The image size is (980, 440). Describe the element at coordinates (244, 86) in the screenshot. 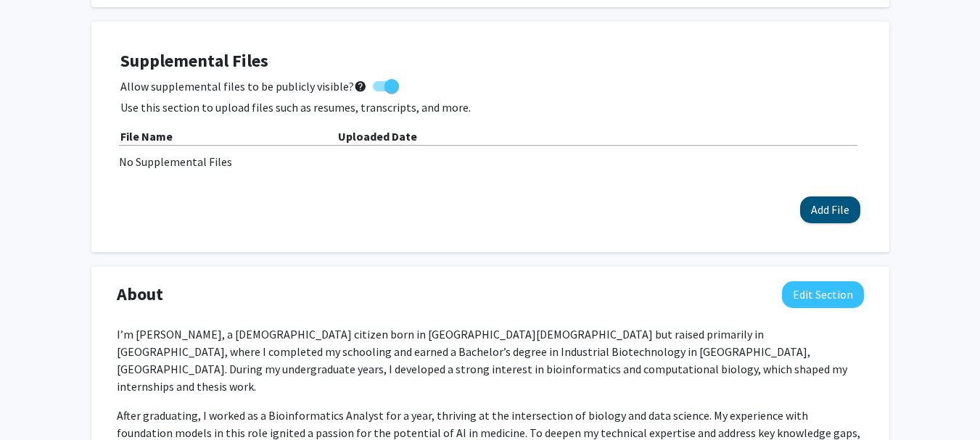

I see `span: Allow supplemental files to be publicly visible?` at that location.